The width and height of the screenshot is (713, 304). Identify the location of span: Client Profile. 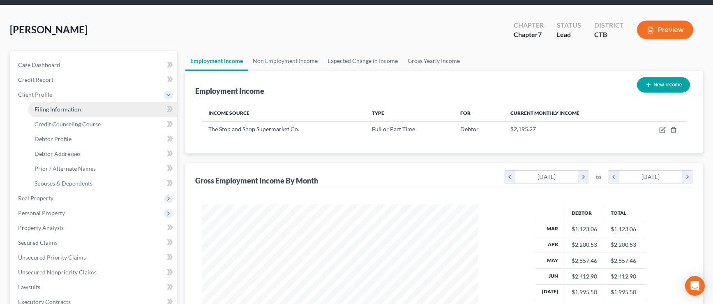
(35, 94).